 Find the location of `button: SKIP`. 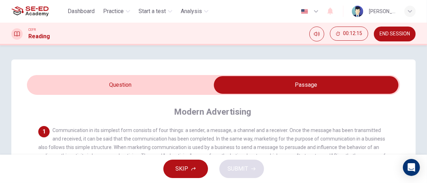

button: SKIP is located at coordinates (186, 169).